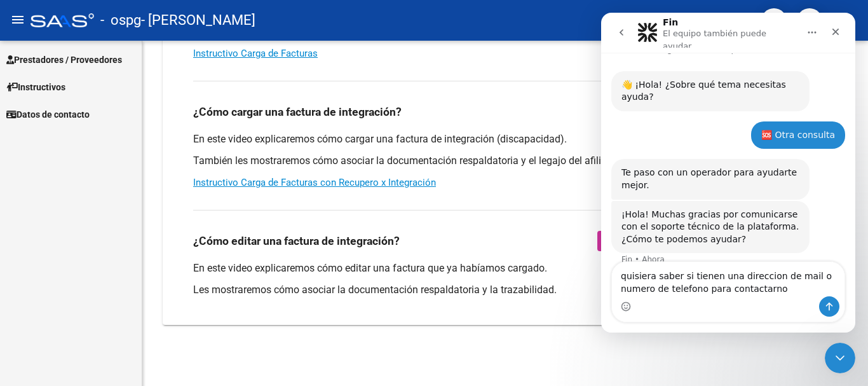 This screenshot has width=868, height=386. Describe the element at coordinates (128, 24) in the screenshot. I see `p: El equipo también puede ayudar` at that location.